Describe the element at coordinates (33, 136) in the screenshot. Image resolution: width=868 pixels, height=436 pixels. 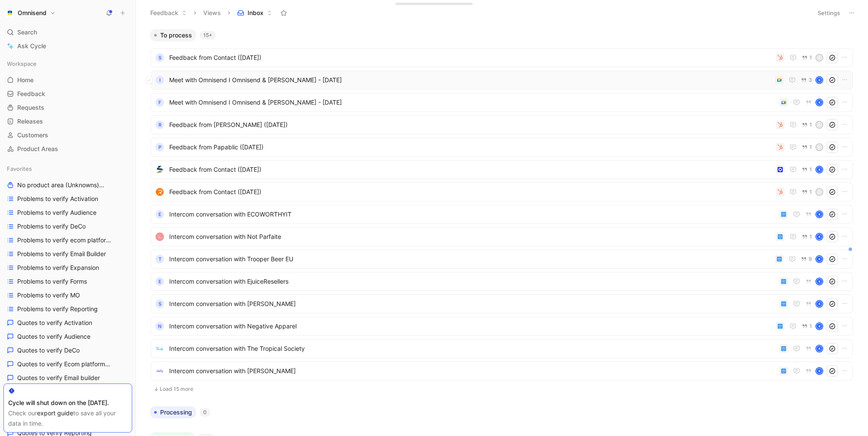
I see `span: Customers` at that location.